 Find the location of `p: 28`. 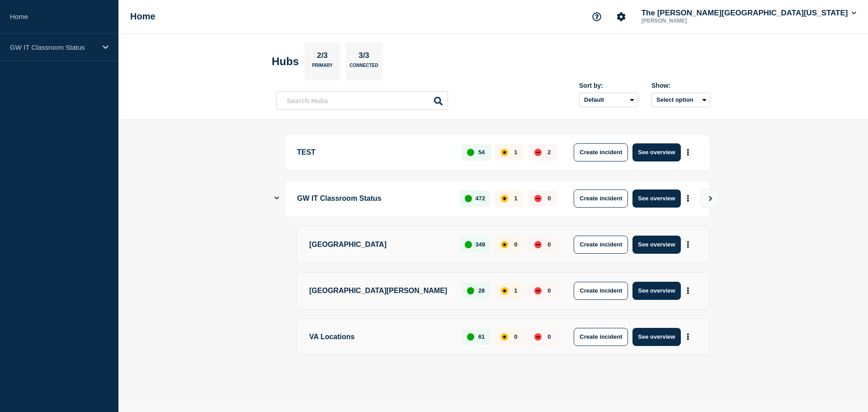

p: 28 is located at coordinates (481, 290).